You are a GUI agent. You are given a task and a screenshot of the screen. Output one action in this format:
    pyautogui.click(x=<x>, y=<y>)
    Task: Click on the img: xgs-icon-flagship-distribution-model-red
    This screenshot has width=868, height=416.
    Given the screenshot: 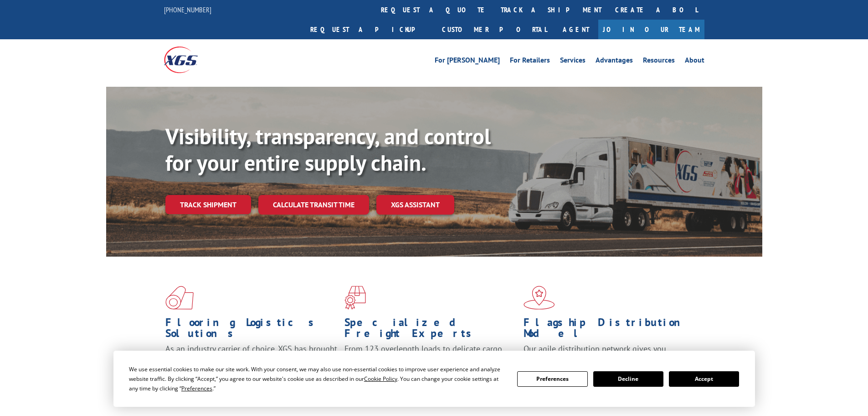 What is the action you would take?
    pyautogui.click(x=539, y=298)
    